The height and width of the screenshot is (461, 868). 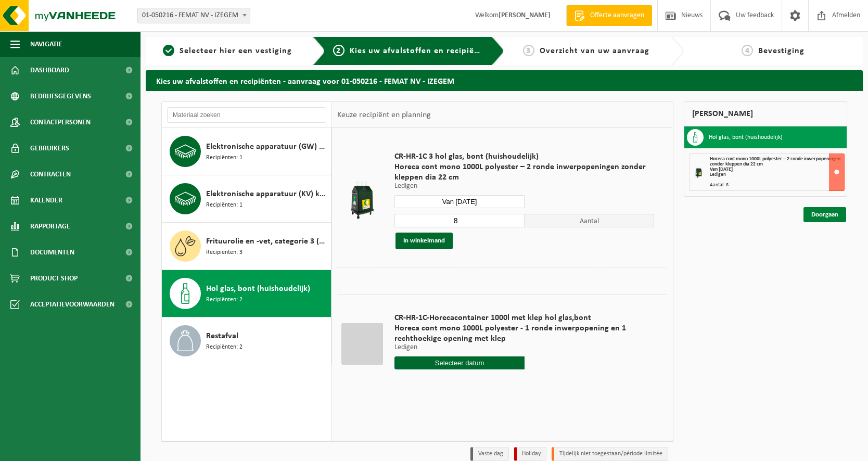 I want to click on li: Tijdelijk niet toegestaan/période limitée, so click(x=610, y=454).